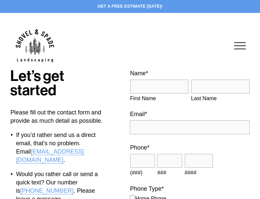 Image resolution: width=260 pixels, height=199 pixels. I want to click on legend: Phone Type, so click(147, 189).